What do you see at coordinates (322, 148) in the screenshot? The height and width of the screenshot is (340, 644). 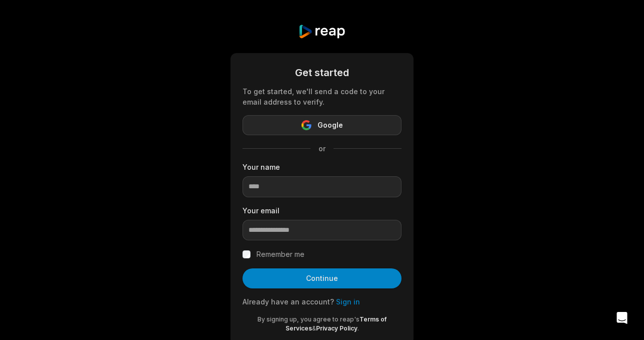 I see `span: or` at bounding box center [322, 148].